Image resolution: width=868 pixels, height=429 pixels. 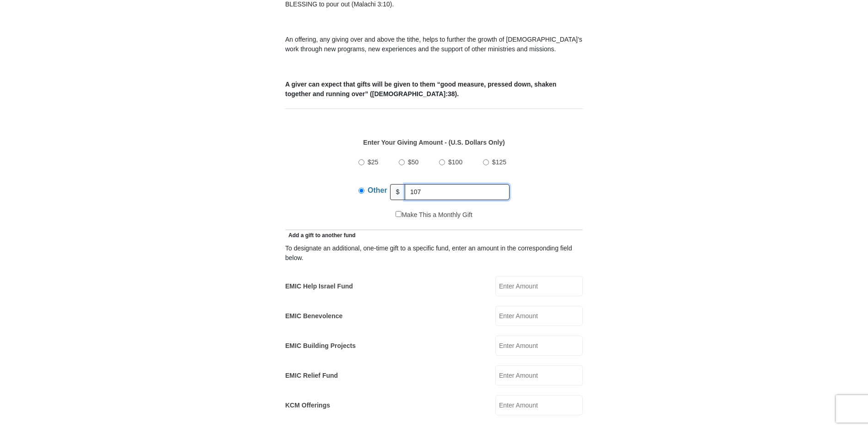 What do you see at coordinates (399, 214) in the screenshot?
I see `input: Make This a Monthly Gift` at bounding box center [399, 214].